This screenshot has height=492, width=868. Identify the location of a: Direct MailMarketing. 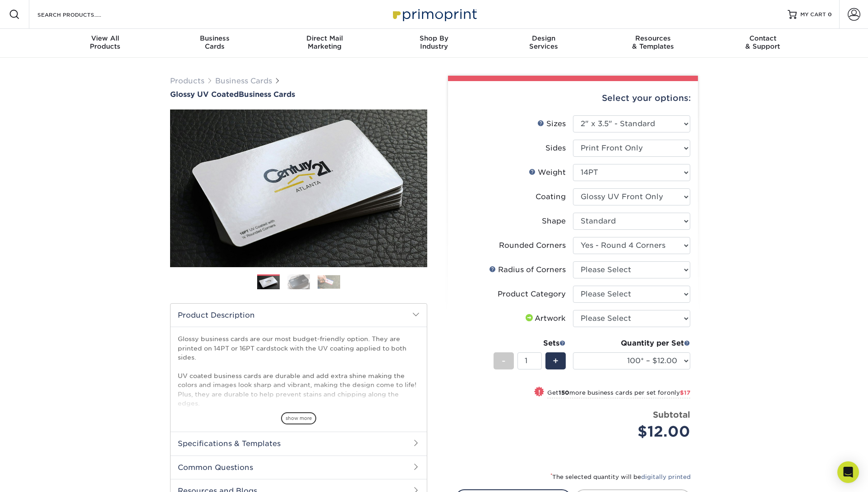
(325, 43).